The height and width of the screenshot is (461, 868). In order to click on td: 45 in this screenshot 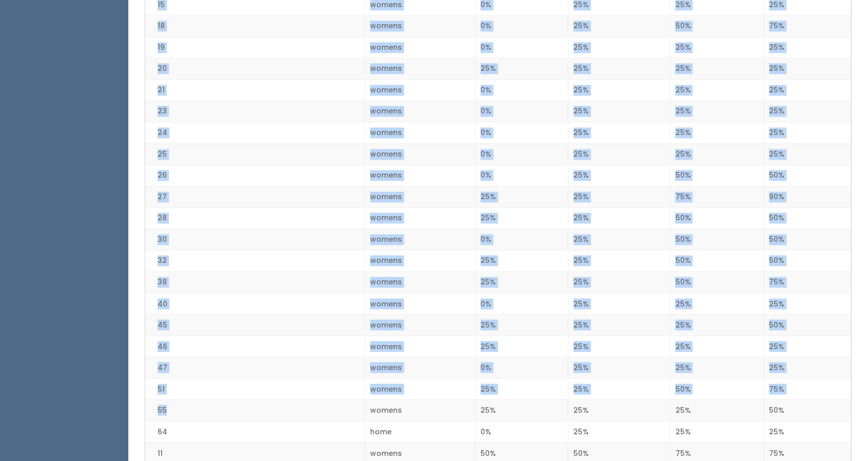, I will do `click(255, 325)`.